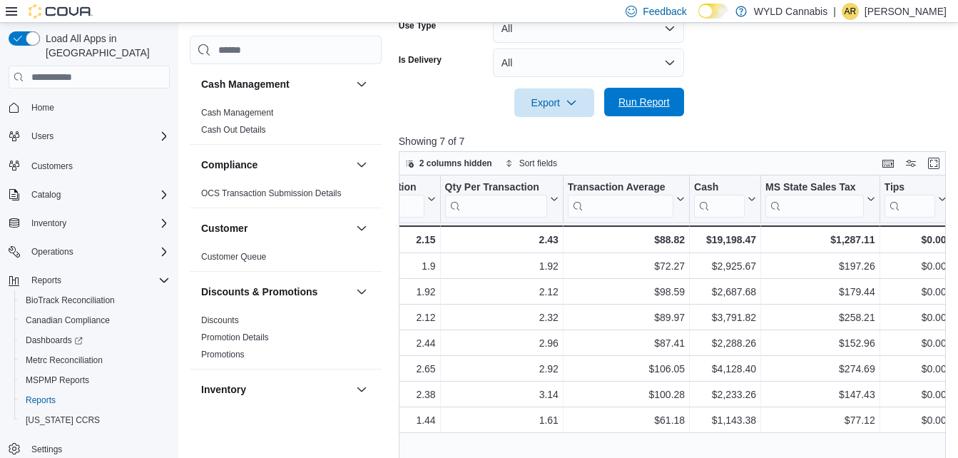 The height and width of the screenshot is (458, 958). I want to click on button: Metrc Reconciliation, so click(95, 360).